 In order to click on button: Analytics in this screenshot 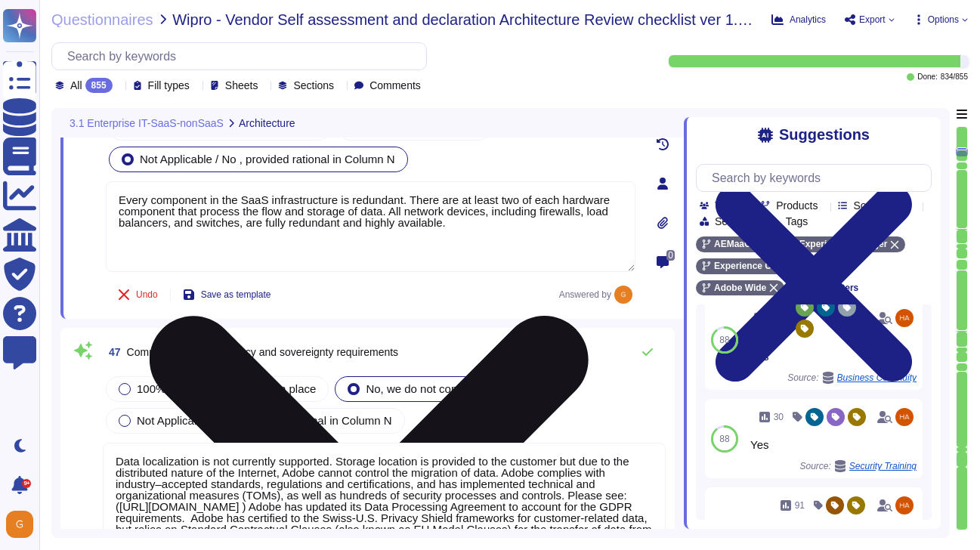, I will do `click(798, 20)`.